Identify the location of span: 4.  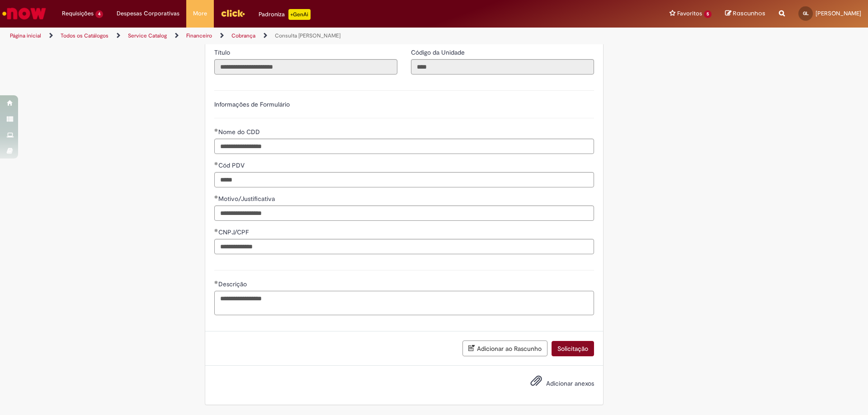
(99, 14).